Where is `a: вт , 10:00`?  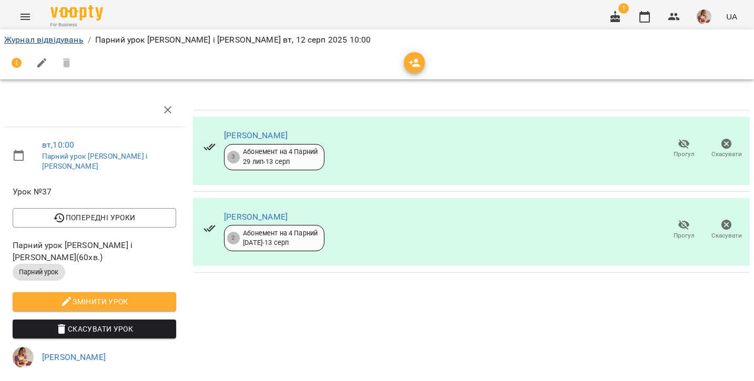
a: вт , 10:00 is located at coordinates (58, 145).